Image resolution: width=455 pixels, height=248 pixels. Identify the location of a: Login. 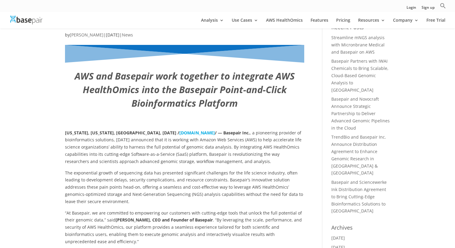
(411, 9).